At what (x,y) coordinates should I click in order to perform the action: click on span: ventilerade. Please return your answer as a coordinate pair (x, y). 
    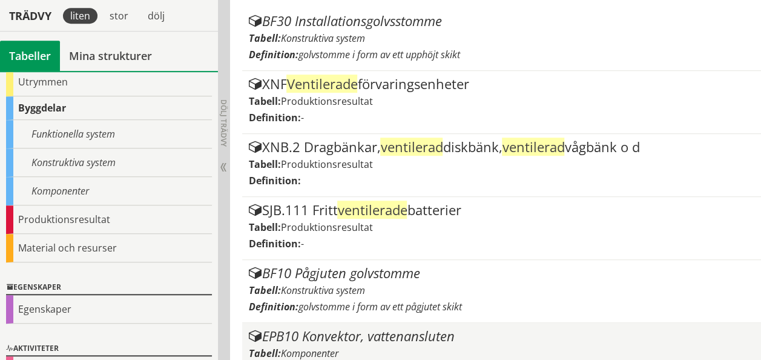
    Looking at the image, I should click on (372, 210).